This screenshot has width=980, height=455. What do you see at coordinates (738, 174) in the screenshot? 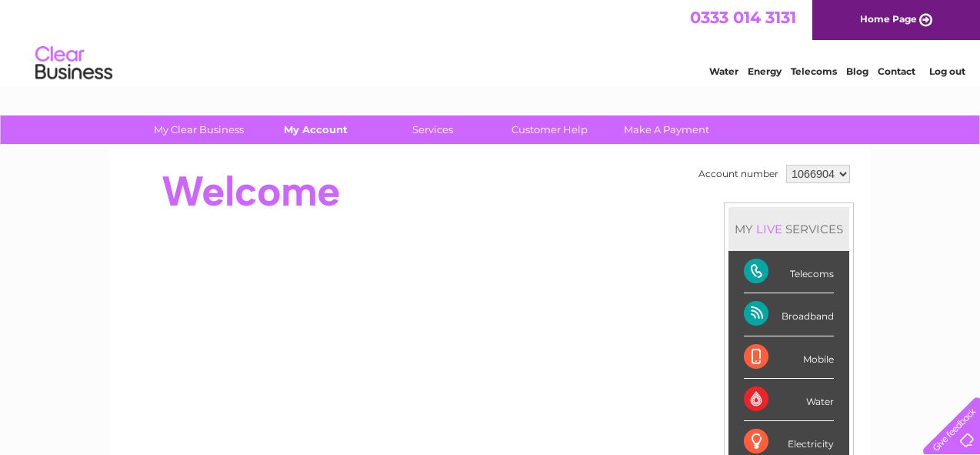
I see `td: Account number` at bounding box center [738, 174].